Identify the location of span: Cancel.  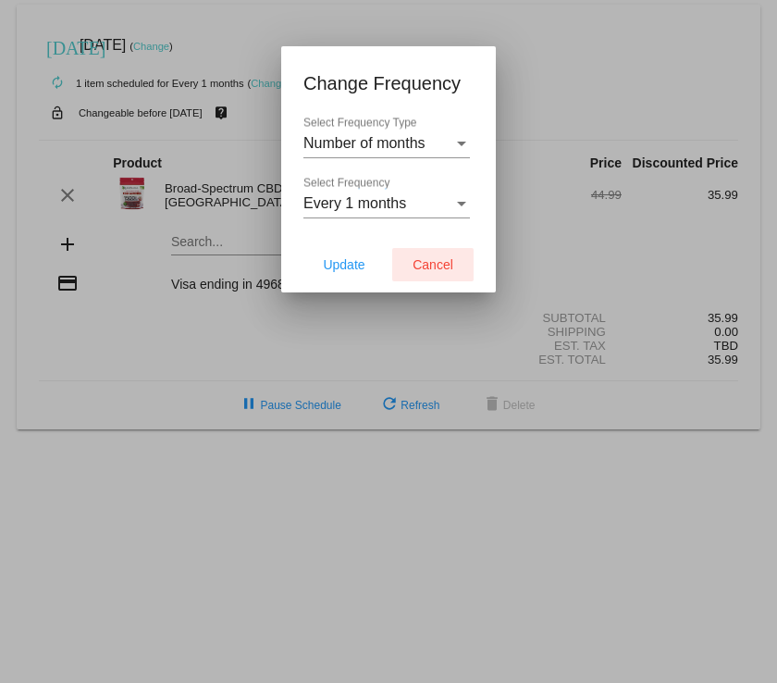
(433, 265).